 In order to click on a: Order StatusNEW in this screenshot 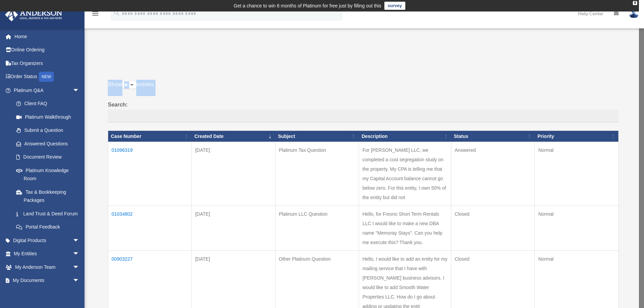, I will do `click(47, 77)`.